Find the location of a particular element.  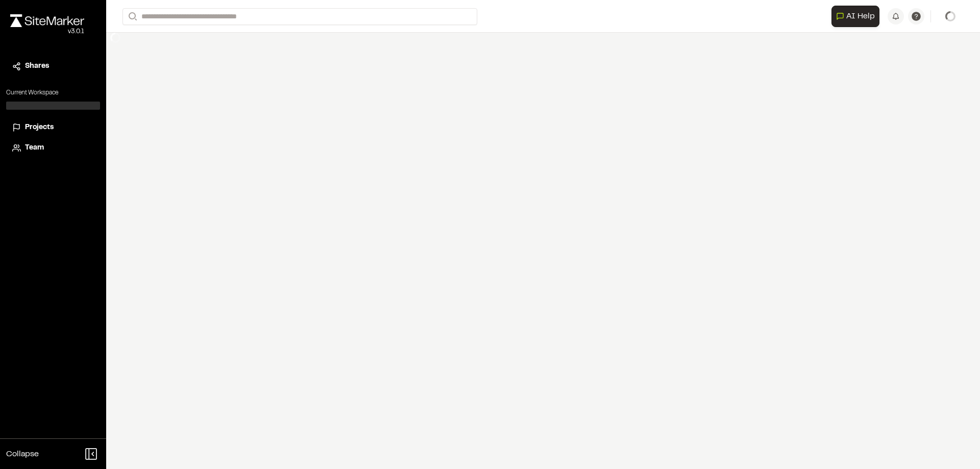

a: Team is located at coordinates (53, 148).